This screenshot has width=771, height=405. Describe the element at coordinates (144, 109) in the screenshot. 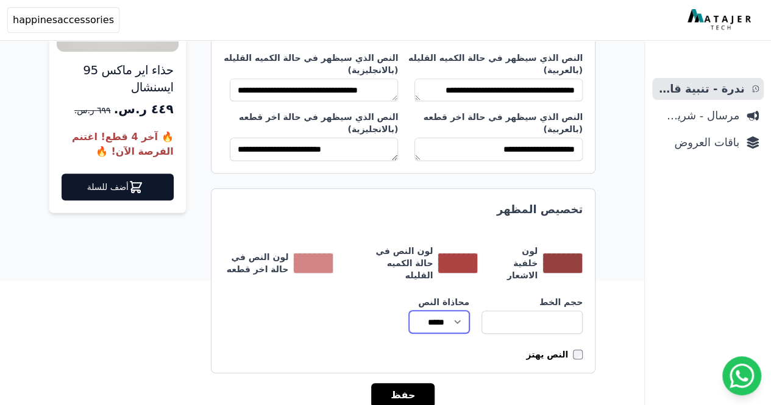

I see `span: ٤٤٩ ر.س.` at that location.